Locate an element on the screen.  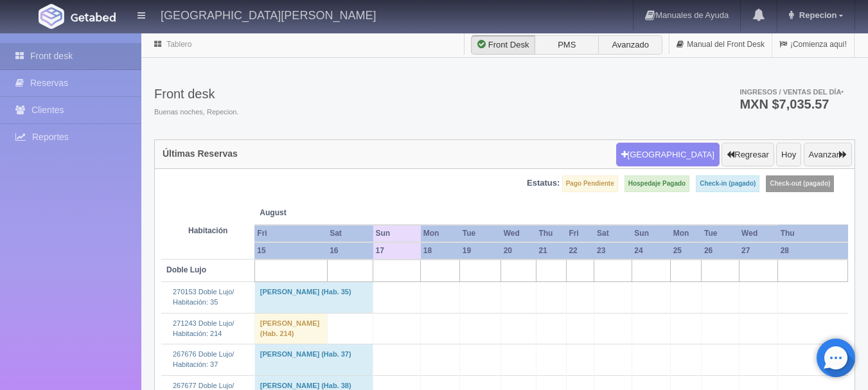
b: Doble Lujo is located at coordinates (186, 270).